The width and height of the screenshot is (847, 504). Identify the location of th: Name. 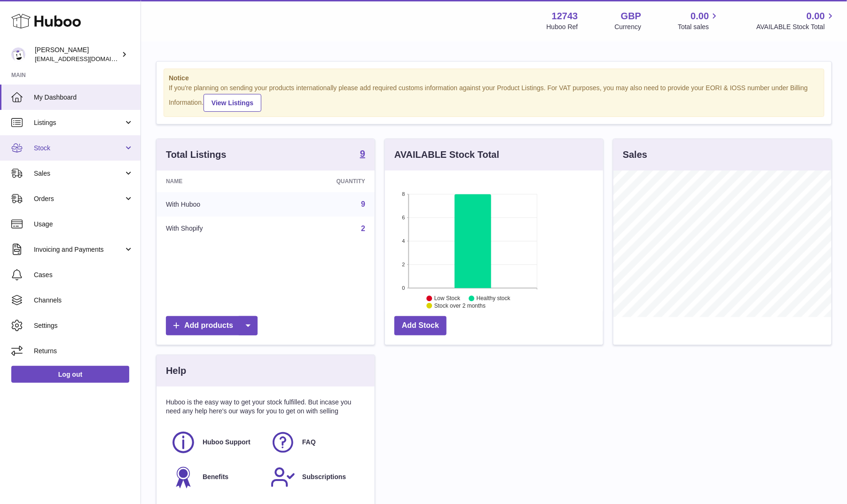
(216, 181).